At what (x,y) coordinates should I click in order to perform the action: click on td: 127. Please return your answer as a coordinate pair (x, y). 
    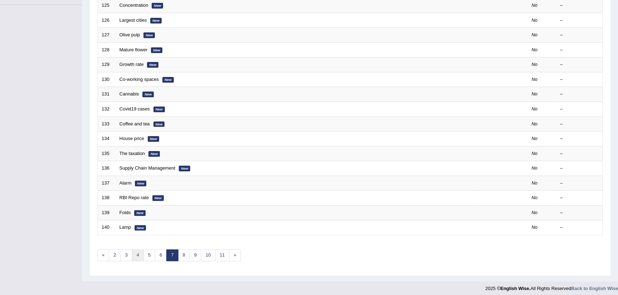
    Looking at the image, I should click on (107, 35).